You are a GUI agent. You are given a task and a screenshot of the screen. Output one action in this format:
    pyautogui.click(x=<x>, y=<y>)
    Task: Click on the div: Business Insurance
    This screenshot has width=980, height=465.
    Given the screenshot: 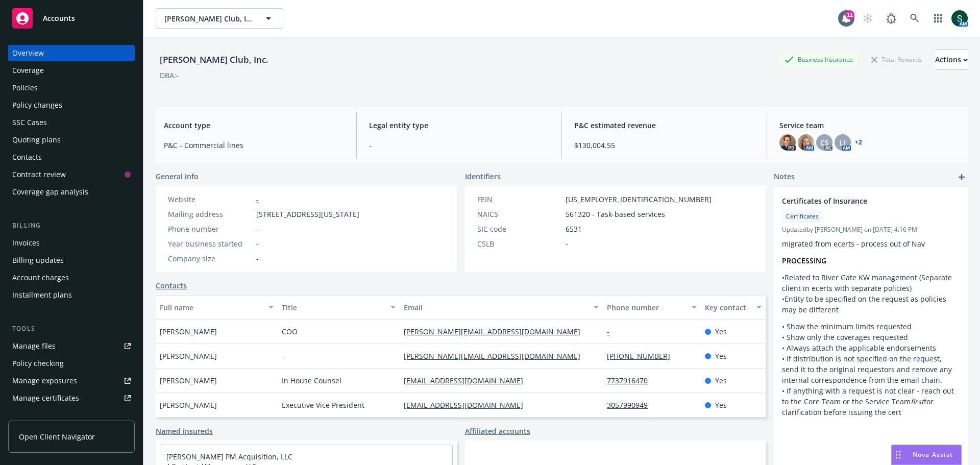 What is the action you would take?
    pyautogui.click(x=818, y=59)
    